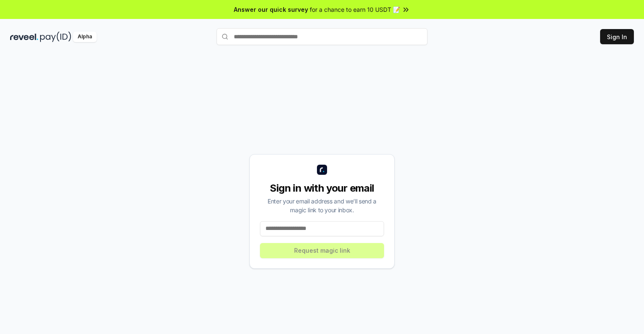 The width and height of the screenshot is (644, 334). I want to click on span: Answer our quick survey, so click(271, 9).